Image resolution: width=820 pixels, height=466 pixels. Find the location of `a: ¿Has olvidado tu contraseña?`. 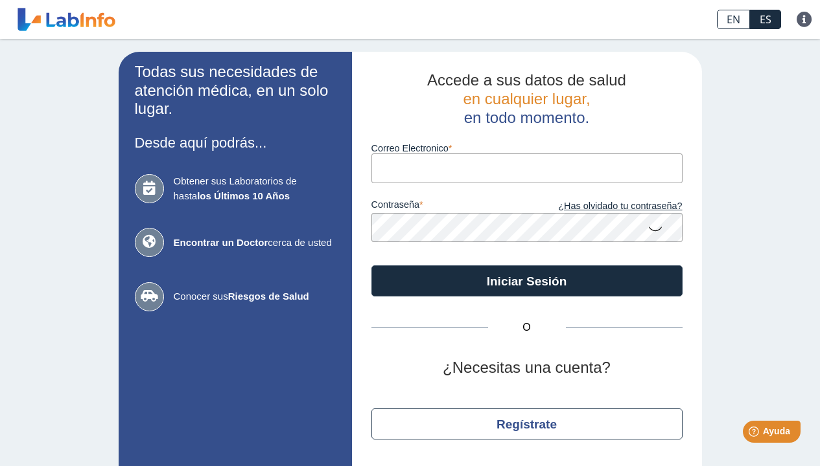

a: ¿Has olvidado tu contraseña? is located at coordinates (604, 207).